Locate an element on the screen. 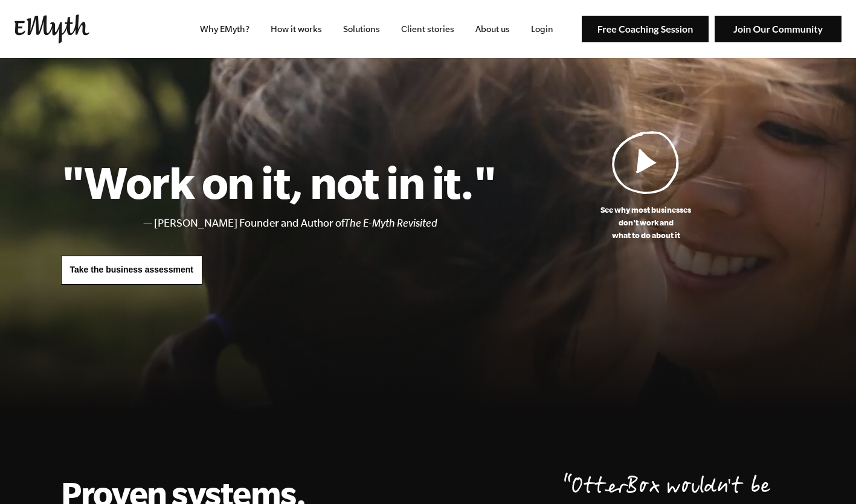 This screenshot has height=504, width=856. i: The E-Myth Revisited is located at coordinates (391, 223).